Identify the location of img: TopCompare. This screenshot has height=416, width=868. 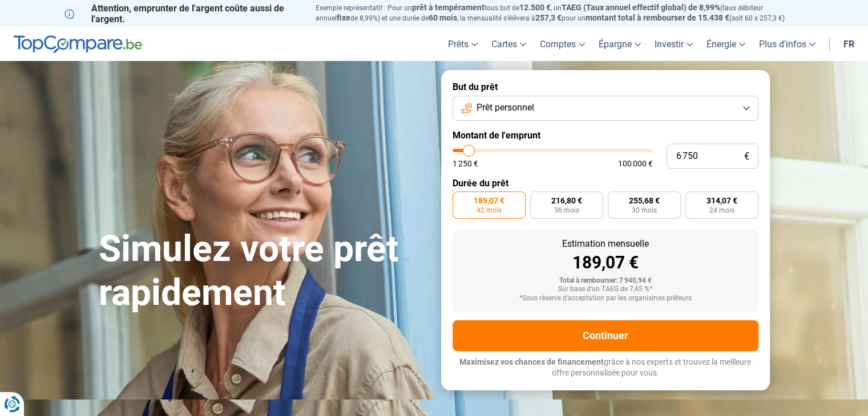
(77, 45).